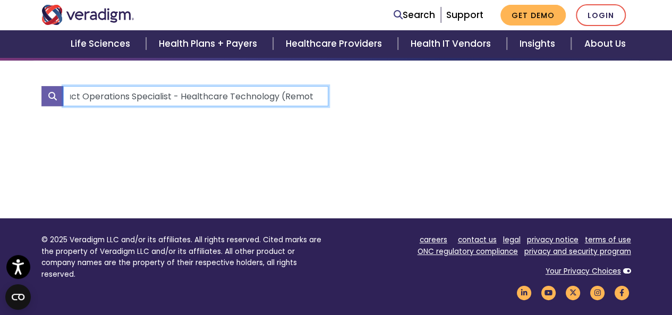  I want to click on img: Veradigm logo, so click(88, 15).